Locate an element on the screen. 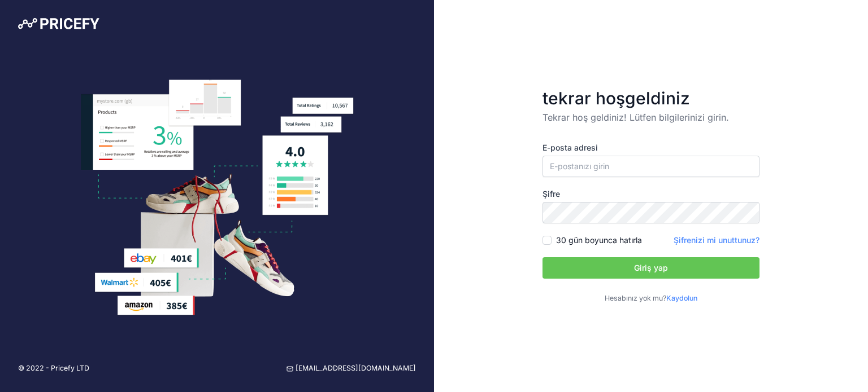 This screenshot has width=868, height=392. a: Kaydolun is located at coordinates (681, 298).